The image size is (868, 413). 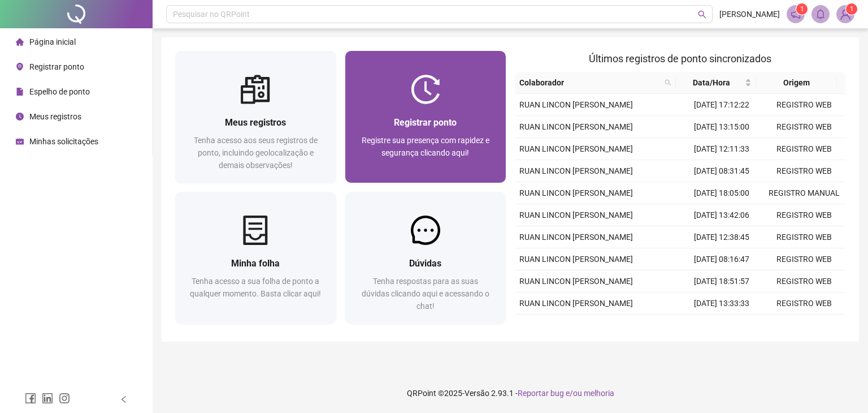 I want to click on a: DúvidasTenha respostas para as suas dúvidas clicando aqui e acessando o chat!, so click(x=425, y=257).